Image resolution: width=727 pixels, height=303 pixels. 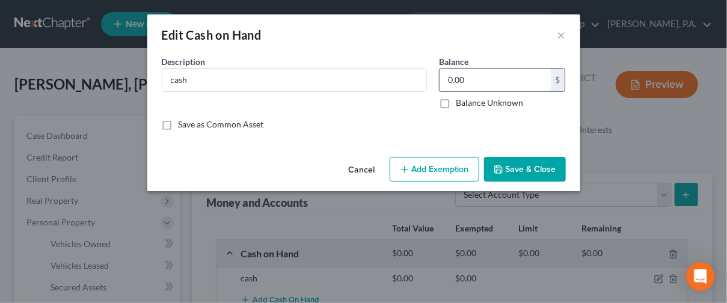 I want to click on label: Save as Common Asset, so click(x=221, y=124).